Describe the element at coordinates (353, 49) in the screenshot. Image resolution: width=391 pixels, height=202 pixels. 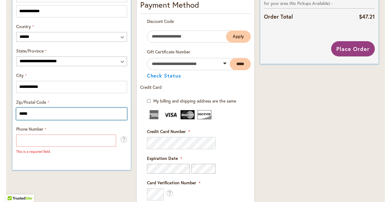
I see `span: Place Order` at that location.